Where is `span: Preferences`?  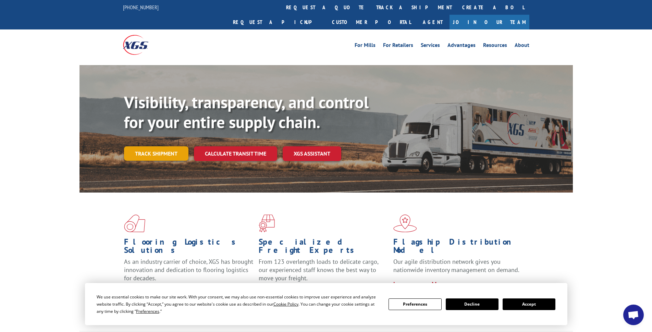 span: Preferences is located at coordinates (148, 311).